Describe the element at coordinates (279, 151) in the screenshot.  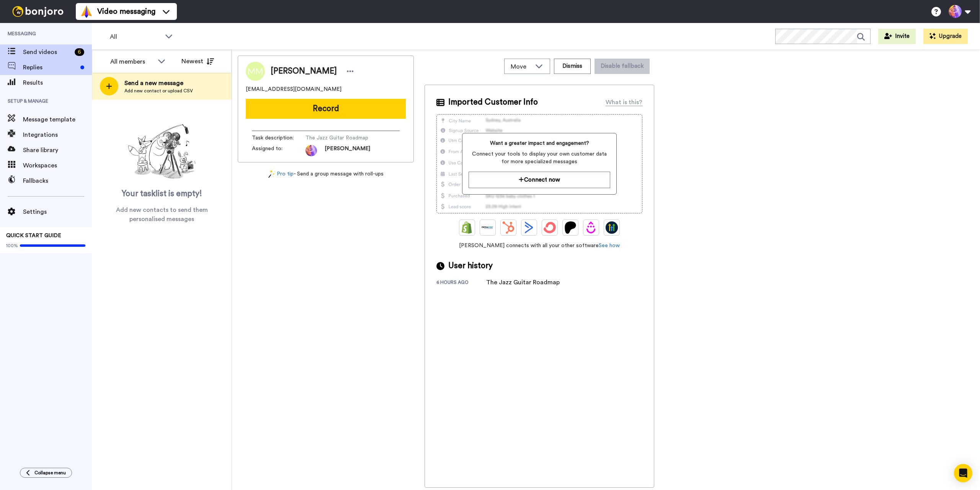
I see `span: Assigned to:` at that location.